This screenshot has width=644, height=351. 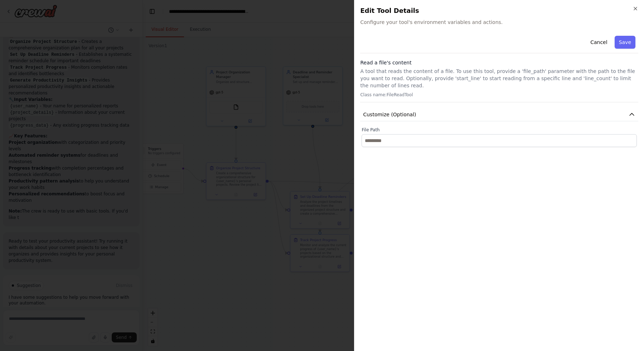 What do you see at coordinates (499, 78) in the screenshot?
I see `p: A tool that reads the content of a file. To use this tool, provide a 'file_path' parameter with t...` at bounding box center [499, 78].